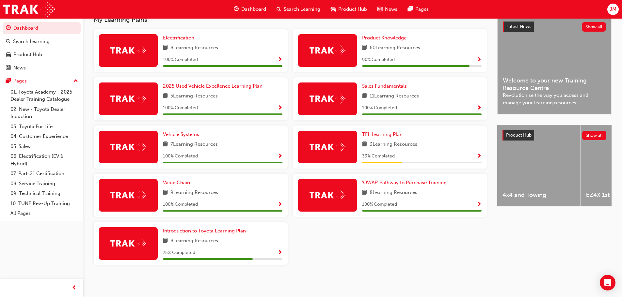 The image size is (622, 297). What do you see at coordinates (254, 9) in the screenshot?
I see `span: Dashboard` at bounding box center [254, 9].